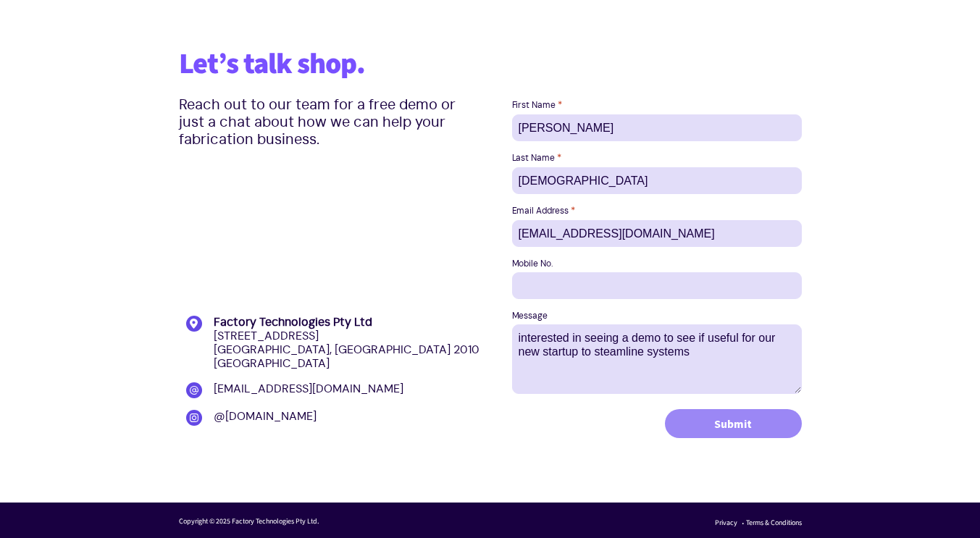 The width and height of the screenshot is (980, 538). I want to click on b: Factory Technologies Pty Ltd, so click(293, 322).